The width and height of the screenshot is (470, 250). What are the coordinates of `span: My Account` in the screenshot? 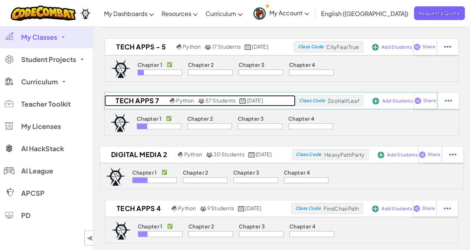 It's located at (289, 13).